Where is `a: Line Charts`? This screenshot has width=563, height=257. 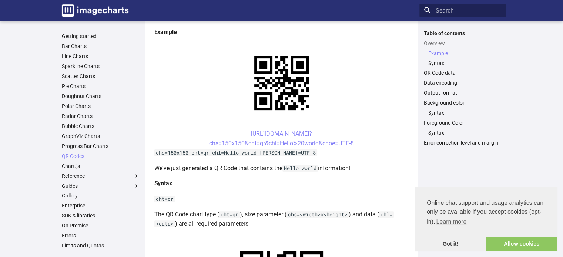
a: Line Charts is located at coordinates (101, 56).